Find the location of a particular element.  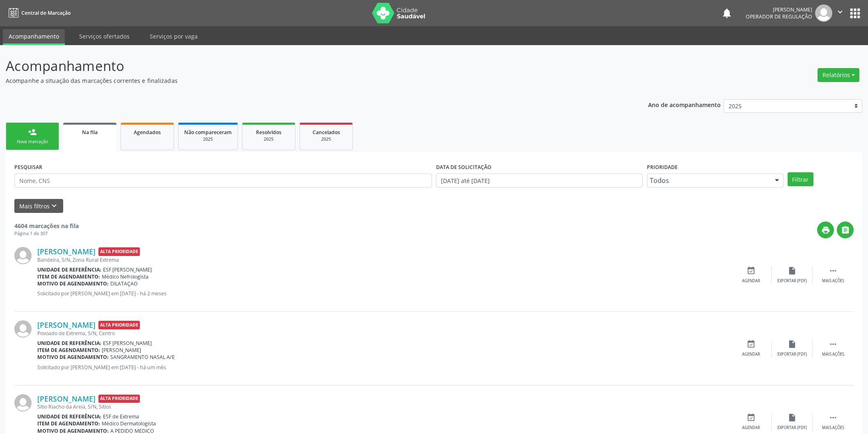

strong: 4604 marcações na fila is located at coordinates (47, 226).